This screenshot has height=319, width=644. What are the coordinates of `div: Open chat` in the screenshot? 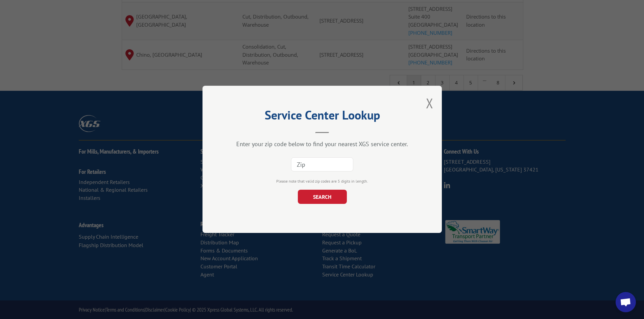 It's located at (626, 302).